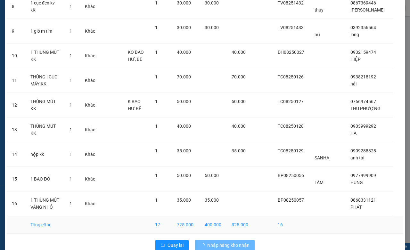 The width and height of the screenshot is (410, 250). Describe the element at coordinates (16, 105) in the screenshot. I see `td: 12` at that location.